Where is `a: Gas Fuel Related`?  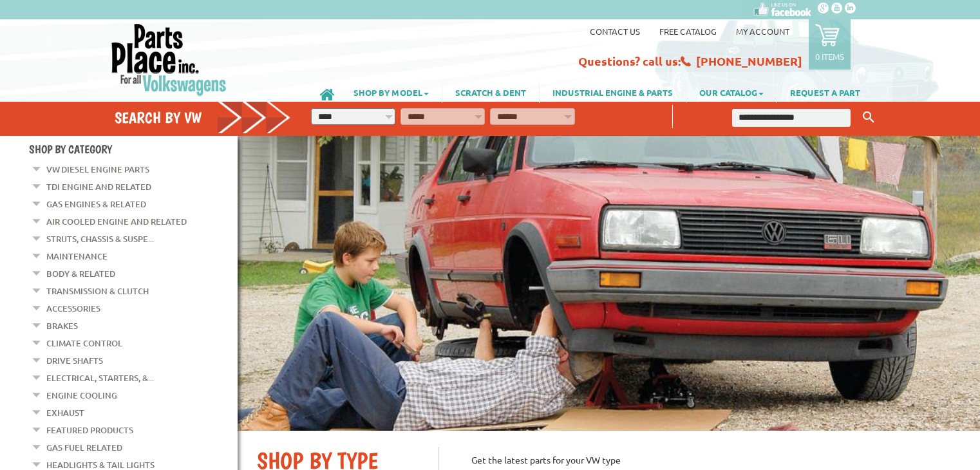
a: Gas Fuel Related is located at coordinates (85, 447).